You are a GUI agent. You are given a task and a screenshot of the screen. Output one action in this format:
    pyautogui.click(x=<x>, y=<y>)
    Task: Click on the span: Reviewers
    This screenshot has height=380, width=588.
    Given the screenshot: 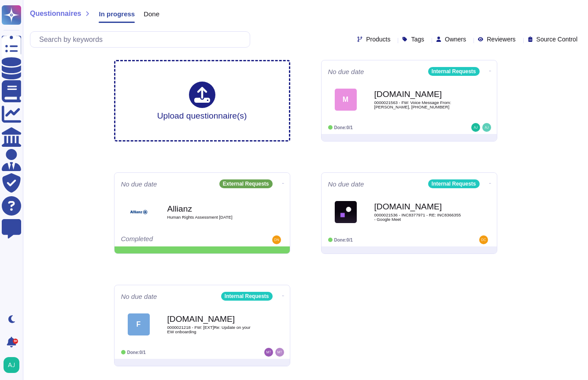 What is the action you would take?
    pyautogui.click(x=501, y=39)
    